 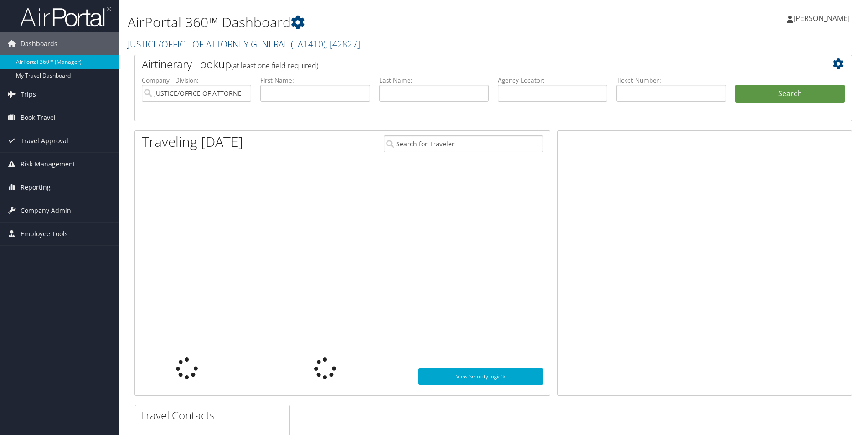 I want to click on label: Company - Division:, so click(x=196, y=80).